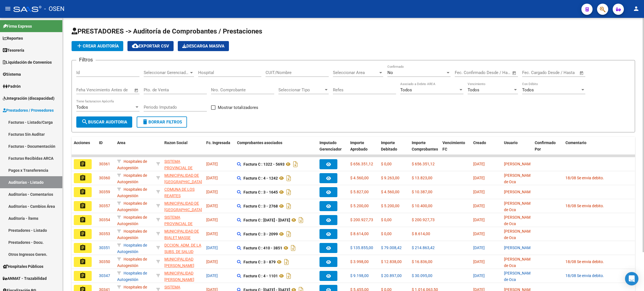 The height and width of the screenshot is (291, 644). What do you see at coordinates (203, 46) in the screenshot?
I see `span: Descarga Masiva` at bounding box center [203, 46].